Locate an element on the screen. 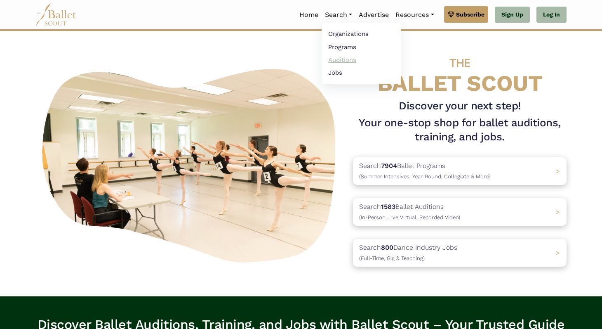  a: Advertise is located at coordinates (374, 15).